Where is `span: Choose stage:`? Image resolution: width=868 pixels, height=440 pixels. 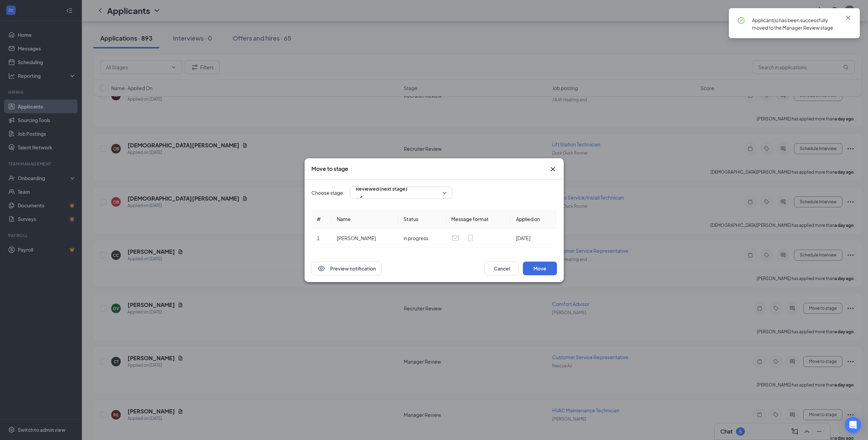 span: Choose stage: is located at coordinates (328, 192).